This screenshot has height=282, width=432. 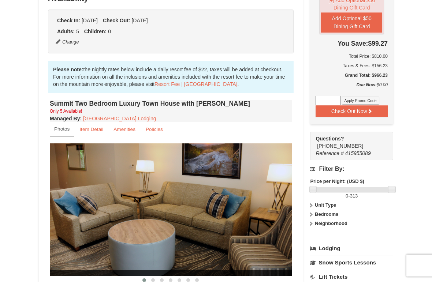 What do you see at coordinates (125, 130) in the screenshot?
I see `small: Amenities` at bounding box center [125, 130].